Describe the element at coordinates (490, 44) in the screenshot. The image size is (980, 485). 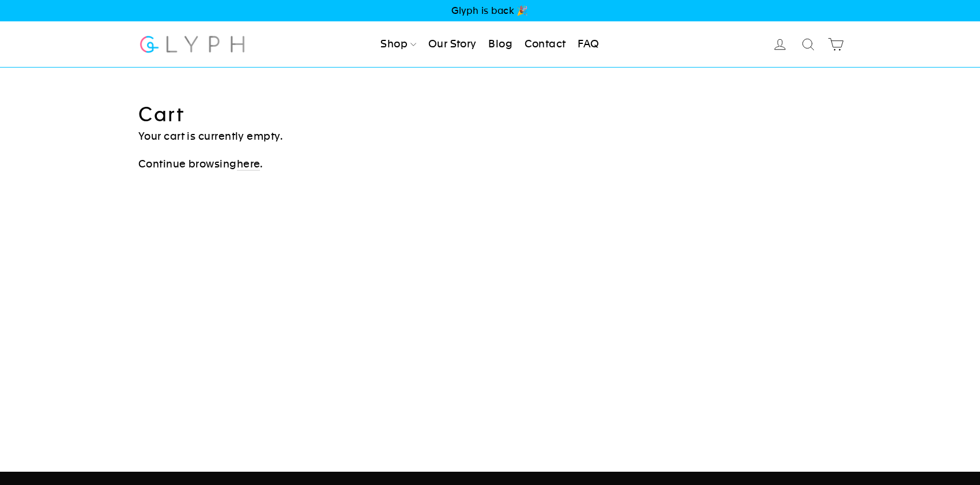
I see `ul: Primary` at that location.